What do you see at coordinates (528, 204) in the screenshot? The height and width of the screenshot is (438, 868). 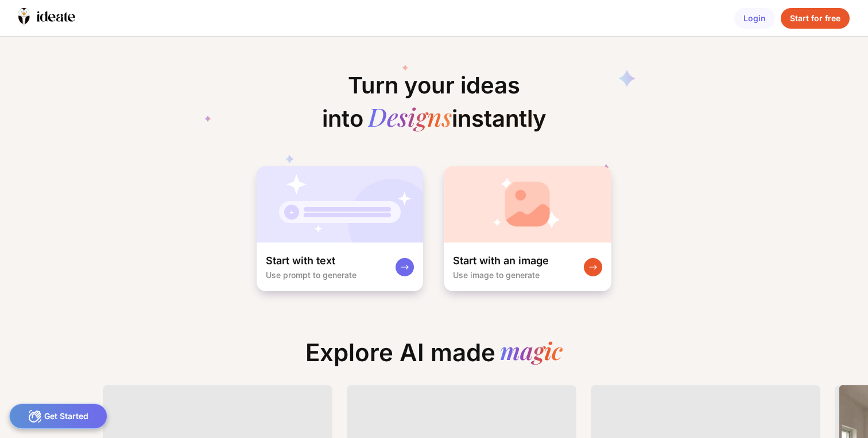 I see `img: startWithImageCardBg.jpg` at bounding box center [528, 204].